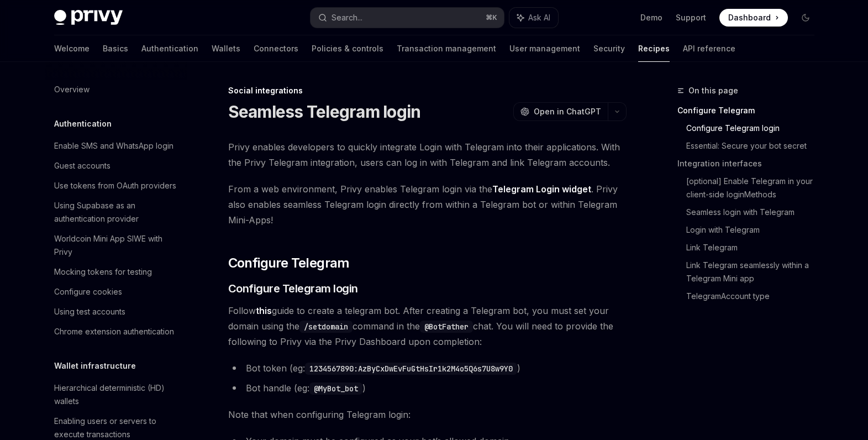 The height and width of the screenshot is (440, 868). Describe the element at coordinates (755, 247) in the screenshot. I see `a: Link Telegram` at that location.